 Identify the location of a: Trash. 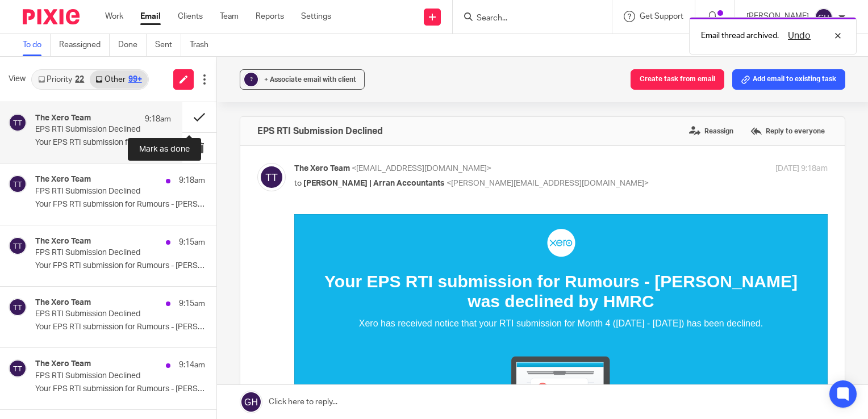
(203, 45).